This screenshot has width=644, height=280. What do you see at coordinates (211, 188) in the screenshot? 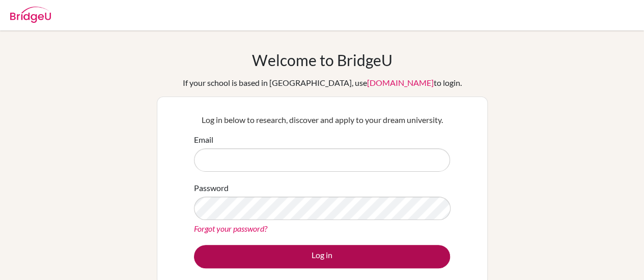
I see `label: Password` at bounding box center [211, 188].